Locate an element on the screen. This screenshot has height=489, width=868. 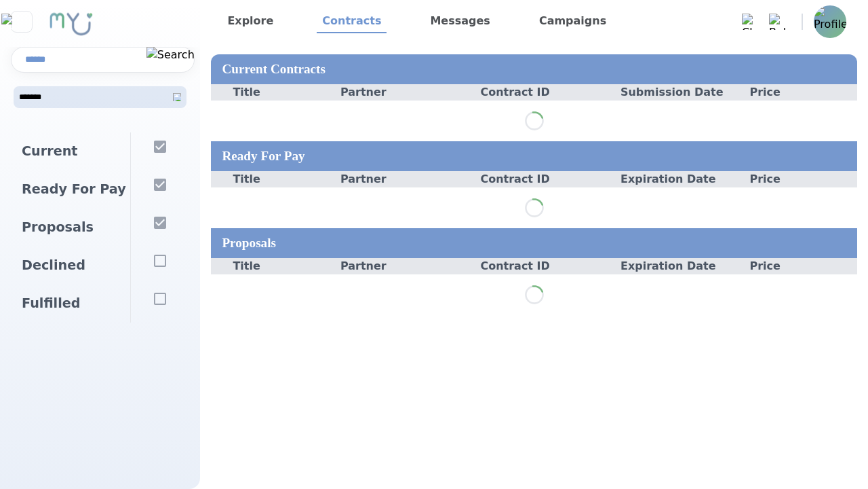
img: Close sidebar is located at coordinates (21, 21).